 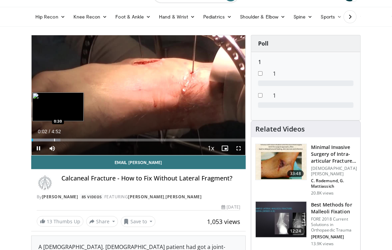 I want to click on span: 4:52, so click(x=56, y=132).